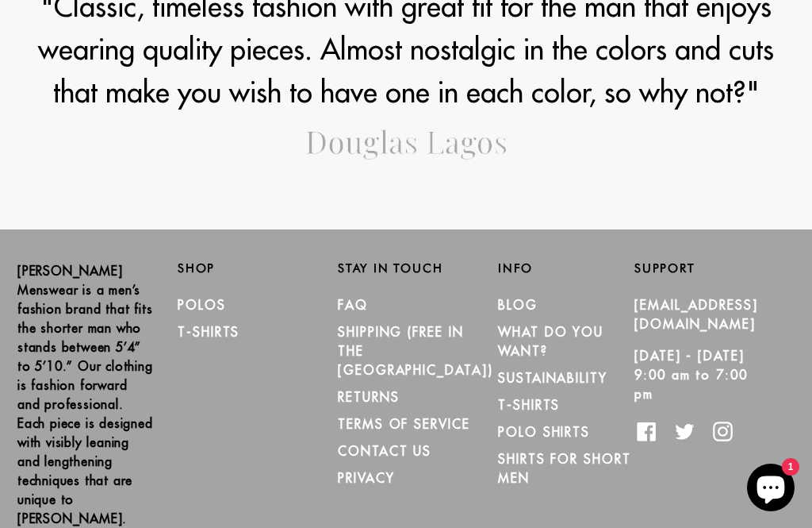  I want to click on a: TERMS OF SERVICE, so click(404, 423).